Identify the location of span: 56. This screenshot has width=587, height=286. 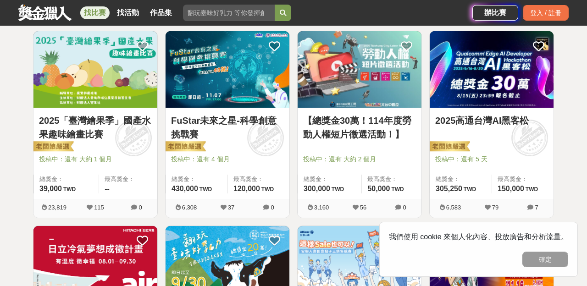
(363, 207).